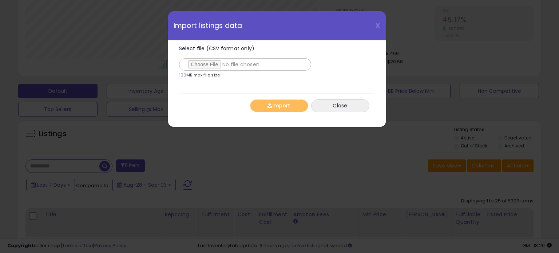  I want to click on span: Select file (CSV format only), so click(217, 48).